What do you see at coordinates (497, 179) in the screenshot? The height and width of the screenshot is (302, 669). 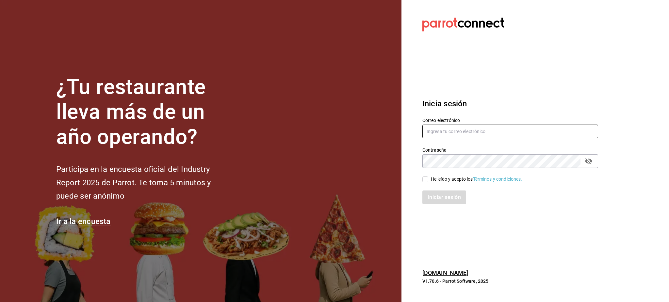 I see `a: Términos y condiciones.` at bounding box center [497, 179].